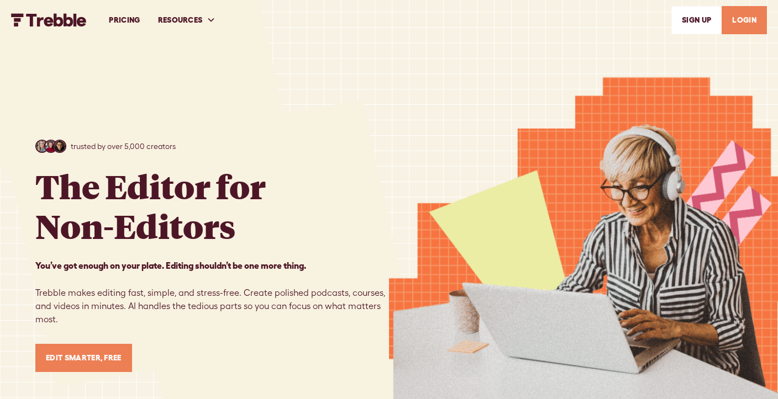 Image resolution: width=778 pixels, height=399 pixels. Describe the element at coordinates (124, 20) in the screenshot. I see `a: PRICING` at that location.